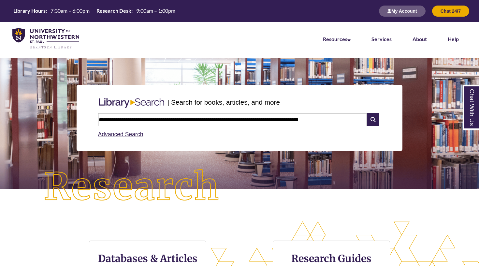 This screenshot has width=479, height=266. Describe the element at coordinates (94, 11) in the screenshot. I see `a: Hours Today` at that location.